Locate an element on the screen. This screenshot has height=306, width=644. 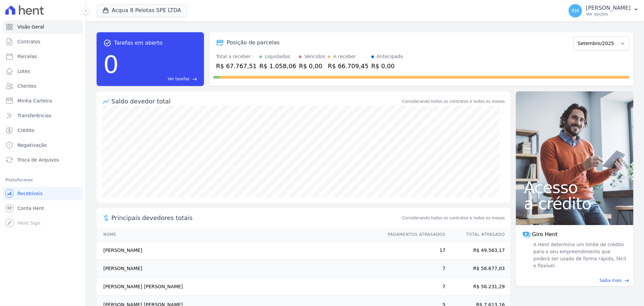
td: R$ 49.563,17 is located at coordinates (478, 250).